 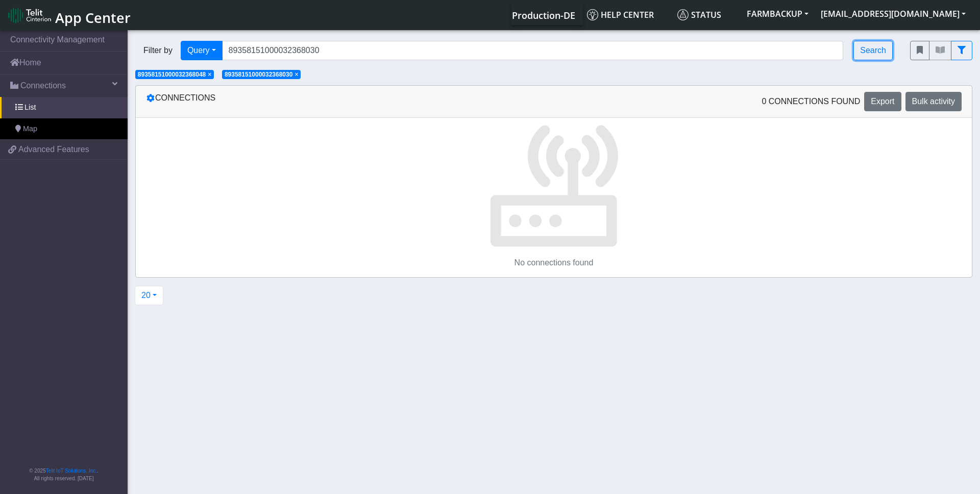 What do you see at coordinates (171, 74) in the screenshot?
I see `span: 89358151000032368048` at bounding box center [171, 74].